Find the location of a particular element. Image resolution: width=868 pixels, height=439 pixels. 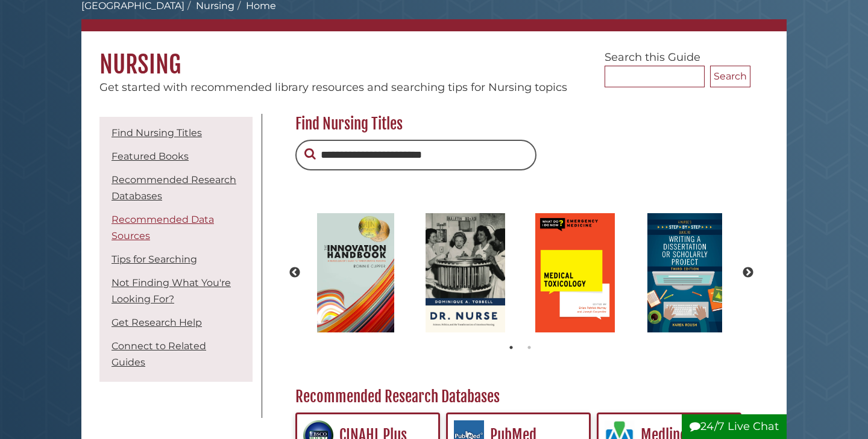

a: Featured Books is located at coordinates (150, 156).